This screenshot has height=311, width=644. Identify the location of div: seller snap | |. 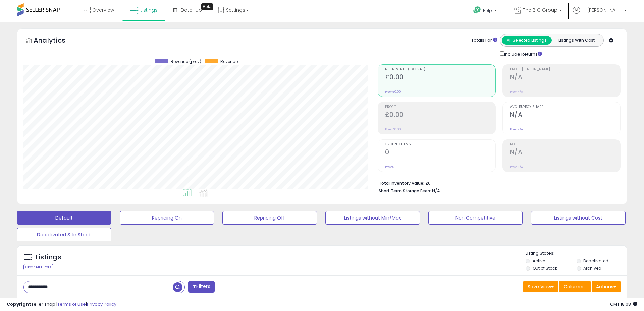
(61, 304).